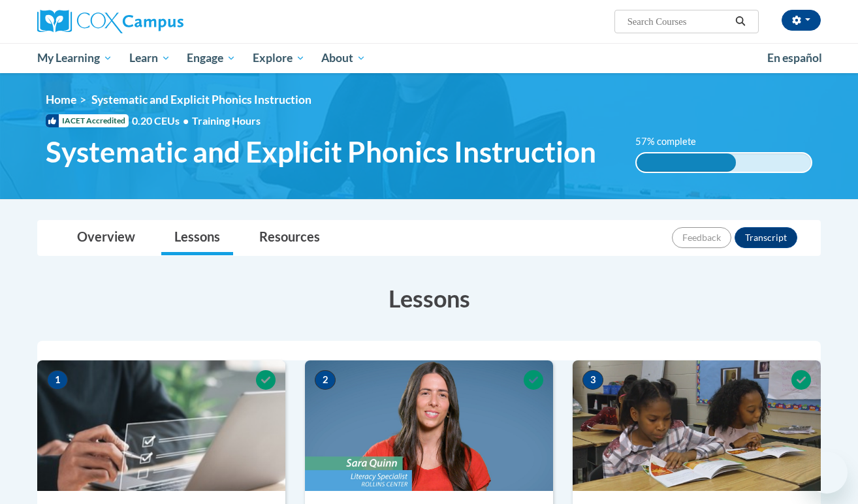 This screenshot has height=504, width=858. Describe the element at coordinates (794, 59) in the screenshot. I see `a: En español` at that location.